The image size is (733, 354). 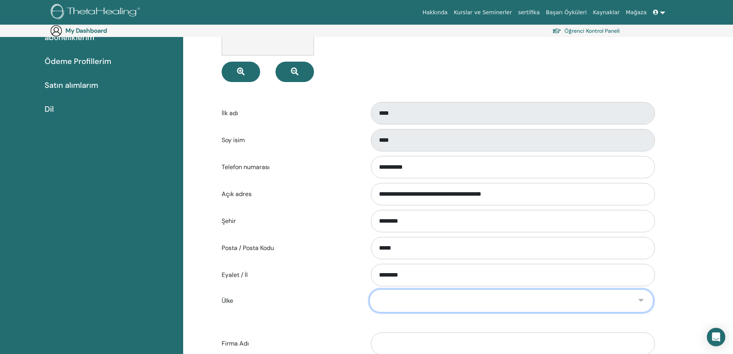 What do you see at coordinates (290, 194) in the screenshot?
I see `label: Açık adres` at bounding box center [290, 194].